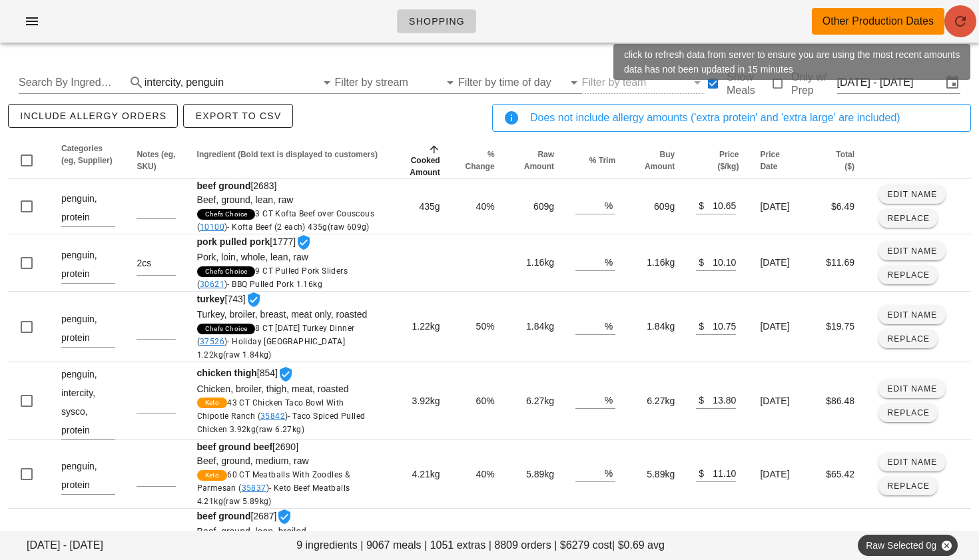 The image size is (979, 560). What do you see at coordinates (539, 161) in the screenshot?
I see `span: Raw Amount` at bounding box center [539, 161].